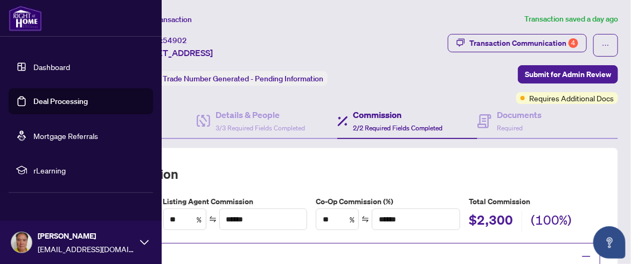 The width and height of the screenshot is (631, 264). What do you see at coordinates (388, 202) in the screenshot?
I see `label: Co-Op Commission (%)` at bounding box center [388, 202].